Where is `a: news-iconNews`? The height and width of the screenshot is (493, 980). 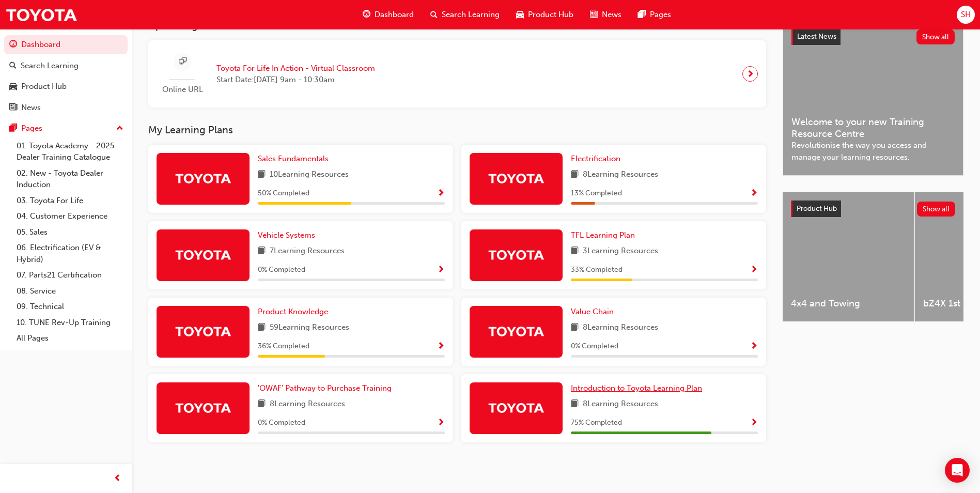
a: news-iconNews is located at coordinates (606, 14).